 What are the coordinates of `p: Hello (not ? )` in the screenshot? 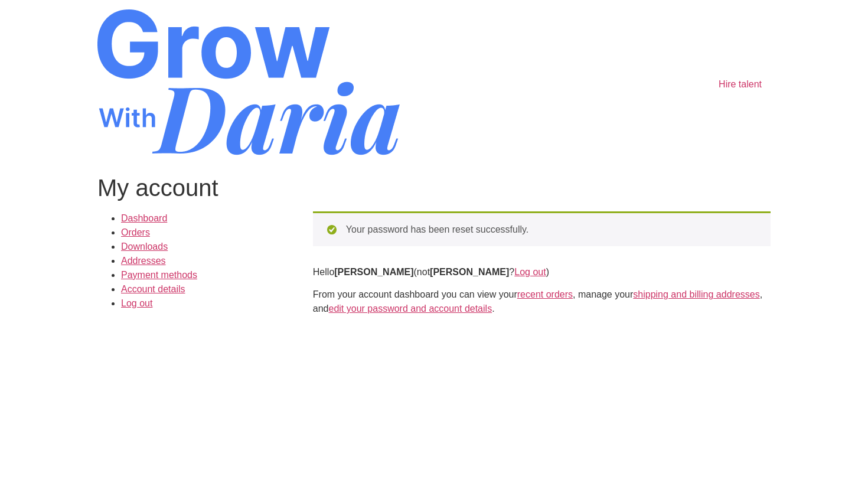 It's located at (541, 272).